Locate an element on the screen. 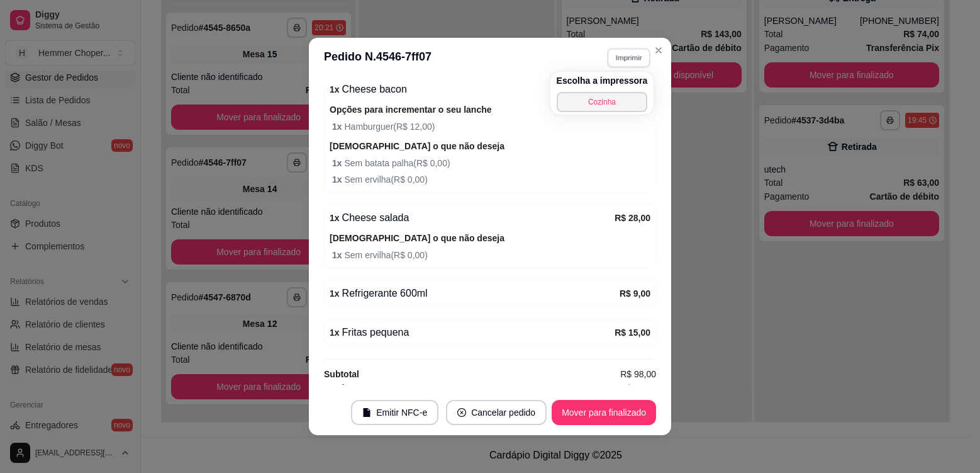  span: Sem batata palha ( R$ 0,00 ) is located at coordinates (492, 163).